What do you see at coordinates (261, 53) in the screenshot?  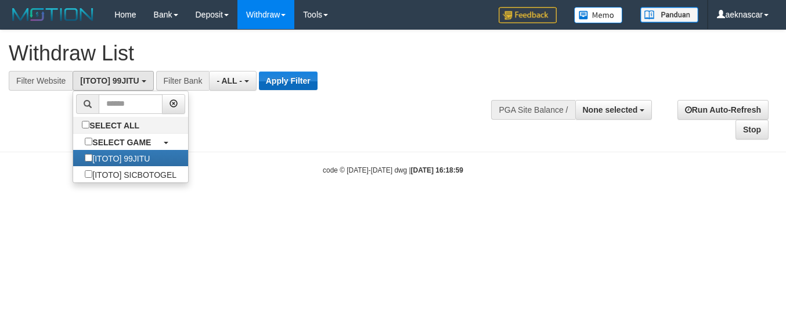 I see `h1: Withdraw List` at bounding box center [261, 53].